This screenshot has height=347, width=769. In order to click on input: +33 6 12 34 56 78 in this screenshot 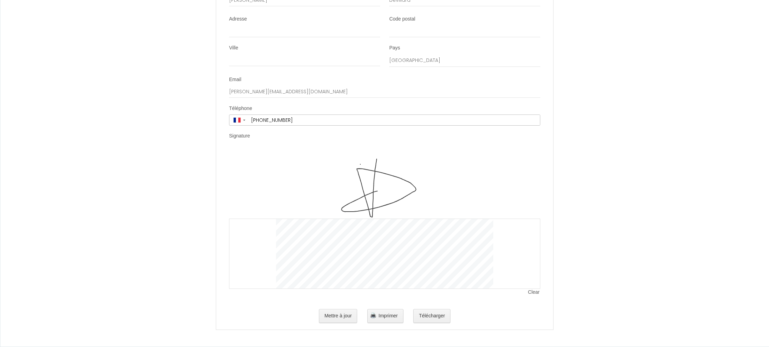, I will do `click(394, 120)`.